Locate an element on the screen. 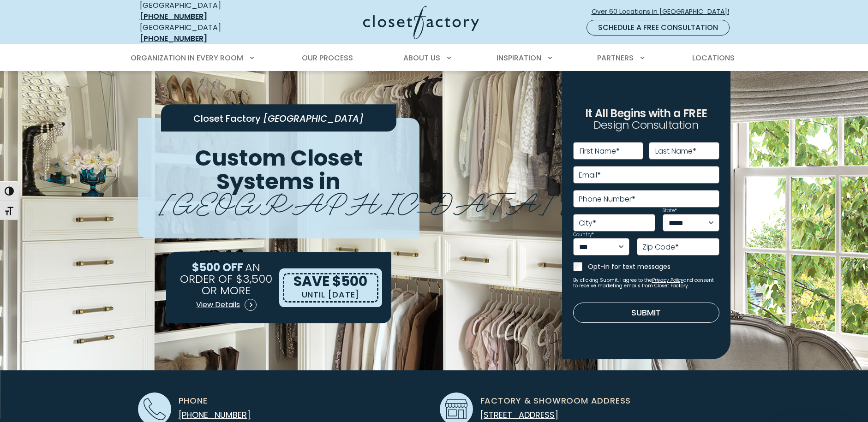  label: City is located at coordinates (588, 223).